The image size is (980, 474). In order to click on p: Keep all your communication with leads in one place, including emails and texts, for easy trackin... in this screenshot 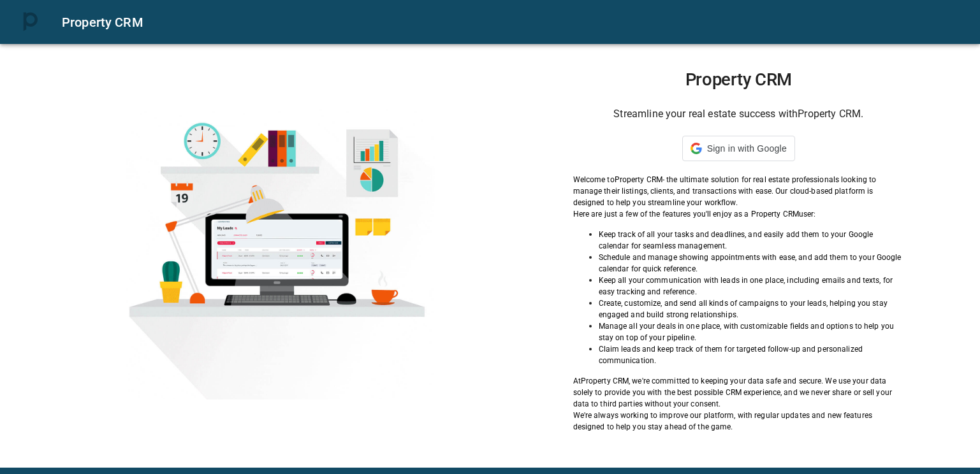, I will do `click(752, 286)`.